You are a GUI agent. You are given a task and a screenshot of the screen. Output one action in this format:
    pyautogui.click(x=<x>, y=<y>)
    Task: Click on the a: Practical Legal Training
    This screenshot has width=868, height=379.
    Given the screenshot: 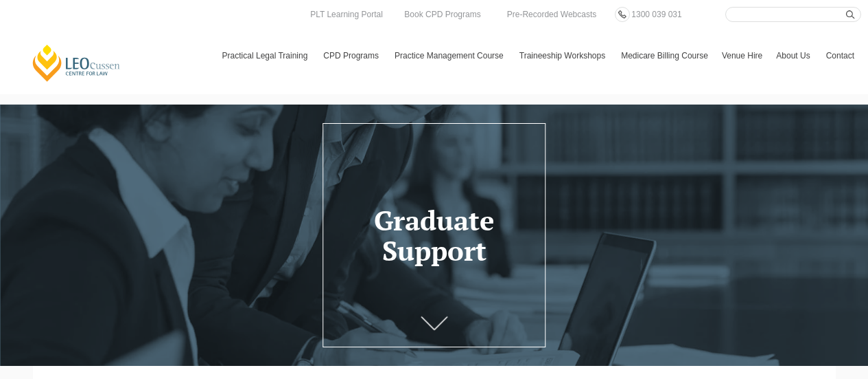 What is the action you would take?
    pyautogui.click(x=266, y=55)
    